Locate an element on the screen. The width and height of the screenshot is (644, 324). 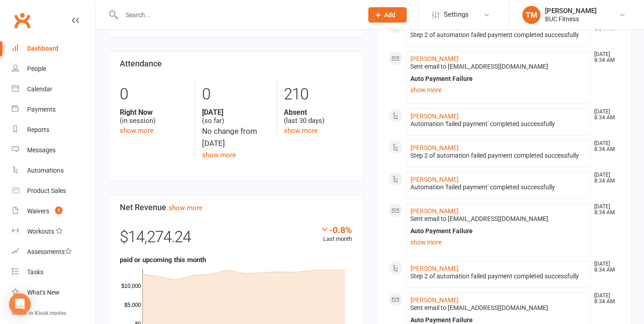
a: What's New is located at coordinates (53, 292).